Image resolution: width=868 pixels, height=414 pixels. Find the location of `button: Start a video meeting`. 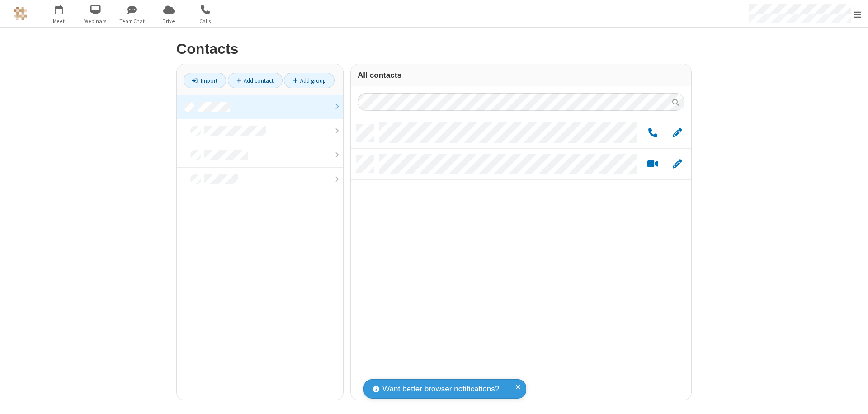

button: Start a video meeting is located at coordinates (653, 164).